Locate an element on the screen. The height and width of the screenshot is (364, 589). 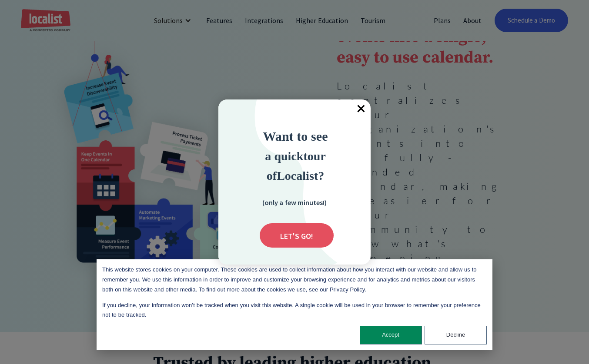
p: This website stores cookies on your computer. These cookies are used to collect information about... is located at coordinates (295, 280).